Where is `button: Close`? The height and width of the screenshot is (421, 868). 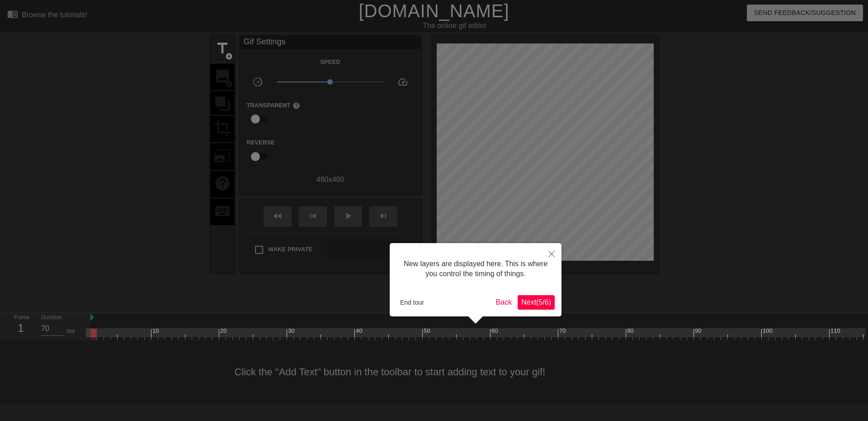
button: Close is located at coordinates (551, 254).